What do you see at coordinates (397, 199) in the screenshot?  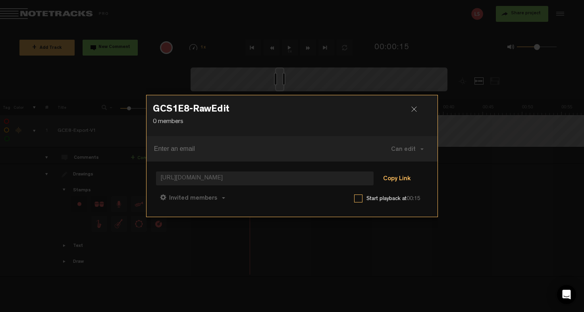 I see `label: Start playback at` at bounding box center [397, 199].